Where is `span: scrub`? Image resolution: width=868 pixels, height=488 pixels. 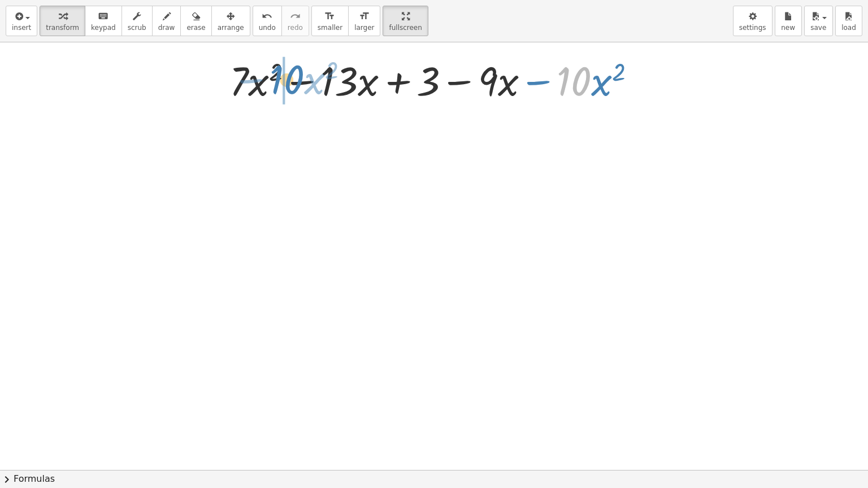 span: scrub is located at coordinates (136, 28).